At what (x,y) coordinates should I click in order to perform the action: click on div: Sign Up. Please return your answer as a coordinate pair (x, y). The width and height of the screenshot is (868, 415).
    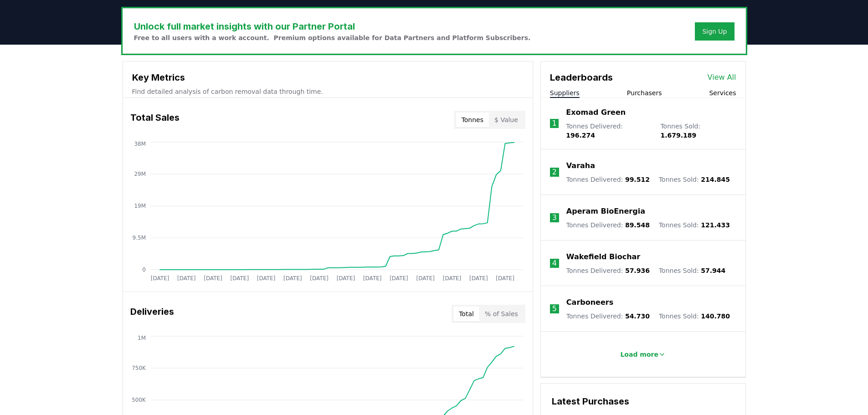
    Looking at the image, I should click on (715, 32).